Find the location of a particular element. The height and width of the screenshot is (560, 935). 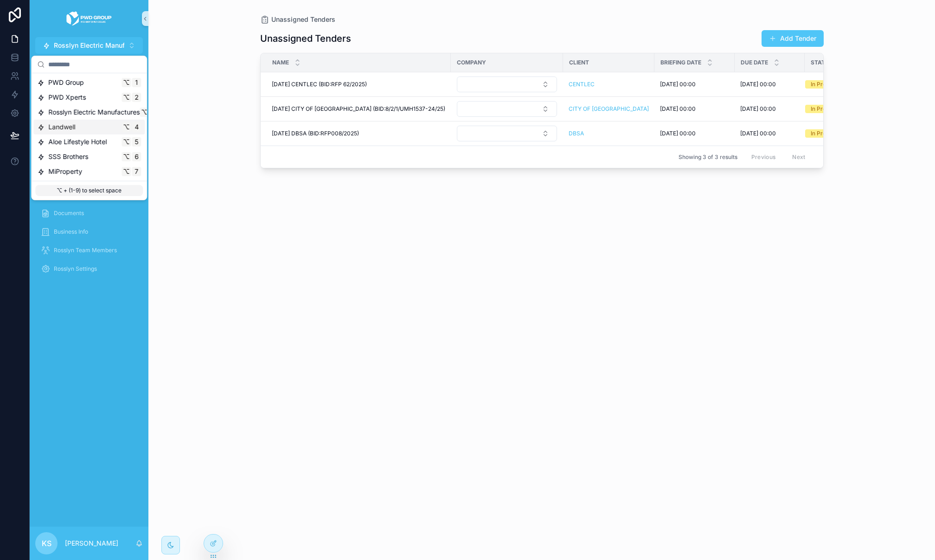

a: Business Info is located at coordinates (89, 232).